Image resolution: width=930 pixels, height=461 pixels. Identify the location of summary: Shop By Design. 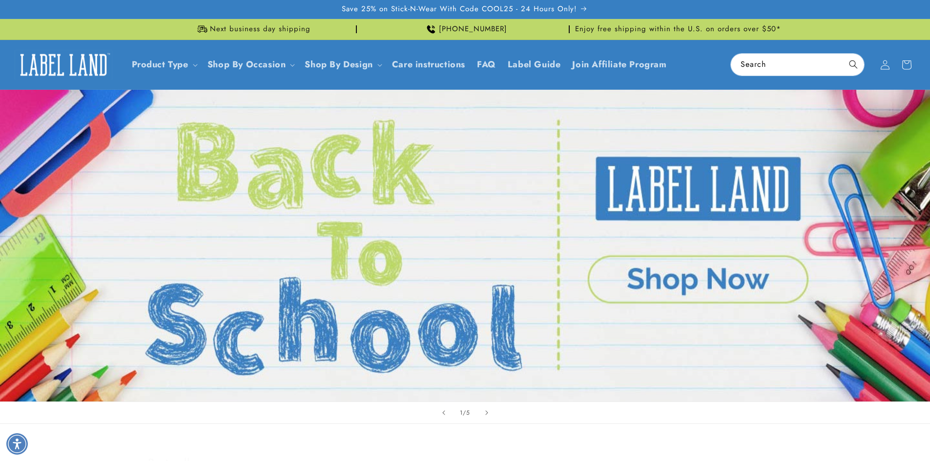
(342, 64).